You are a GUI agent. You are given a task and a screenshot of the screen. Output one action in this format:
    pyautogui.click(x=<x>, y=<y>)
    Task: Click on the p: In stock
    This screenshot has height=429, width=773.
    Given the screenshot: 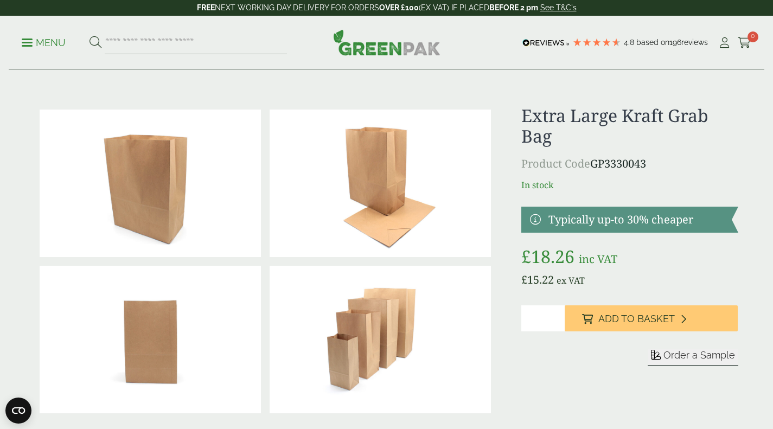 What is the action you would take?
    pyautogui.click(x=629, y=185)
    